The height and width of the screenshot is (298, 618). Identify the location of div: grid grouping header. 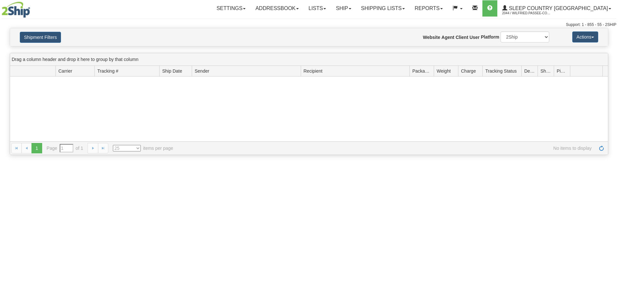
(309, 59).